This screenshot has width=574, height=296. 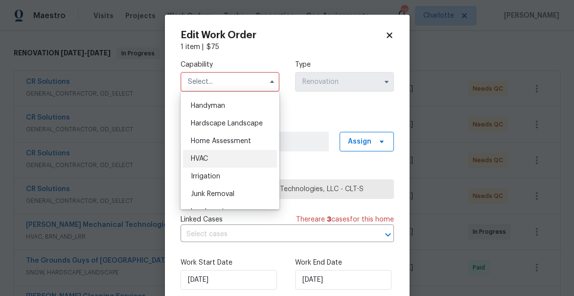 I want to click on button: Show options, so click(x=387, y=82).